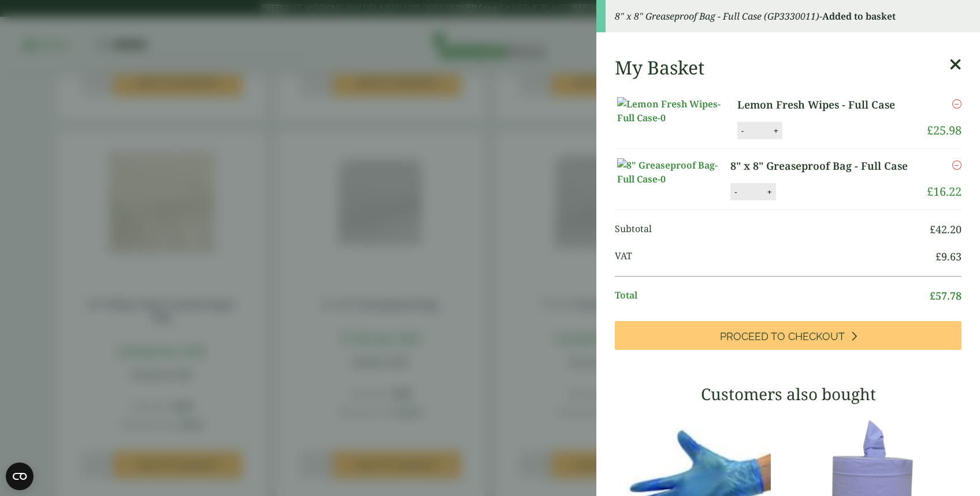 The image size is (980, 496). Describe the element at coordinates (788, 395) in the screenshot. I see `h3: Customers also bought` at that location.